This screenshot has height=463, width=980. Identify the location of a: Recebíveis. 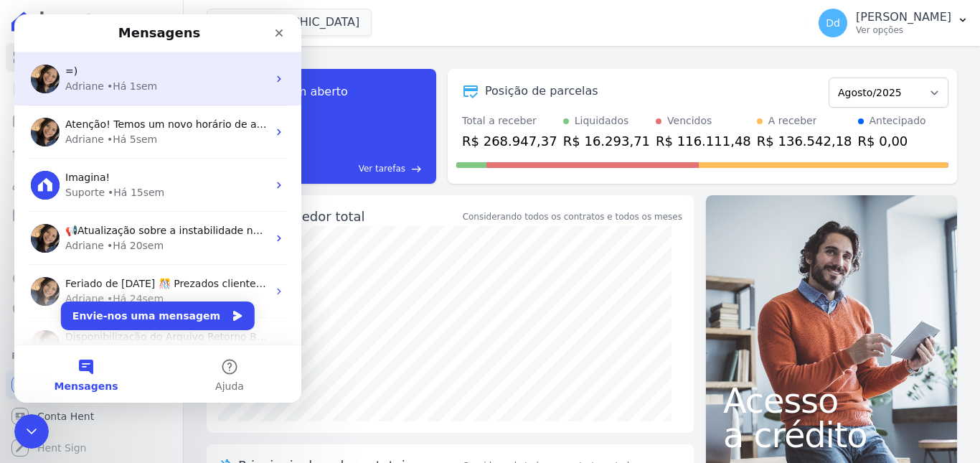
(91, 385).